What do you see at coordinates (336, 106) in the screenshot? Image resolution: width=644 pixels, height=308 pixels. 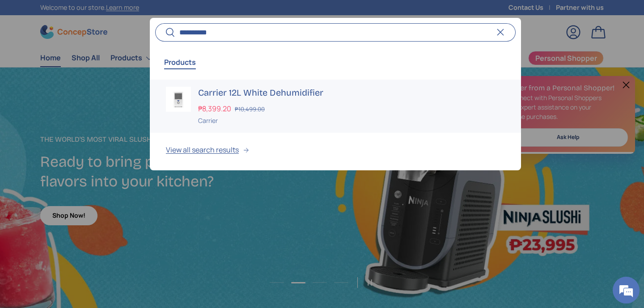 I see `a: carrier-dehumidifier-12-liter-full-view-concepstore Carrier 12L White Dehumidifier ₱8,399.20 ₱10,...` at bounding box center [336, 106].